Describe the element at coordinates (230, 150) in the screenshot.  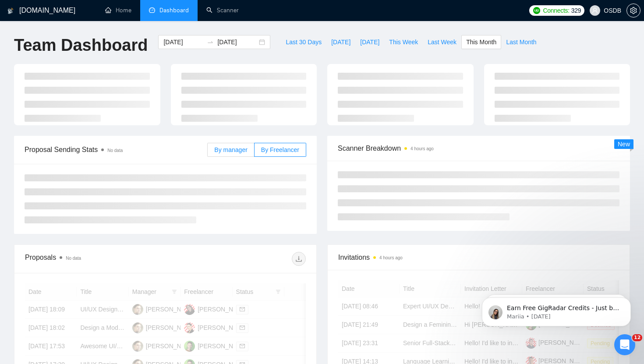
I see `span: By manager` at that location.